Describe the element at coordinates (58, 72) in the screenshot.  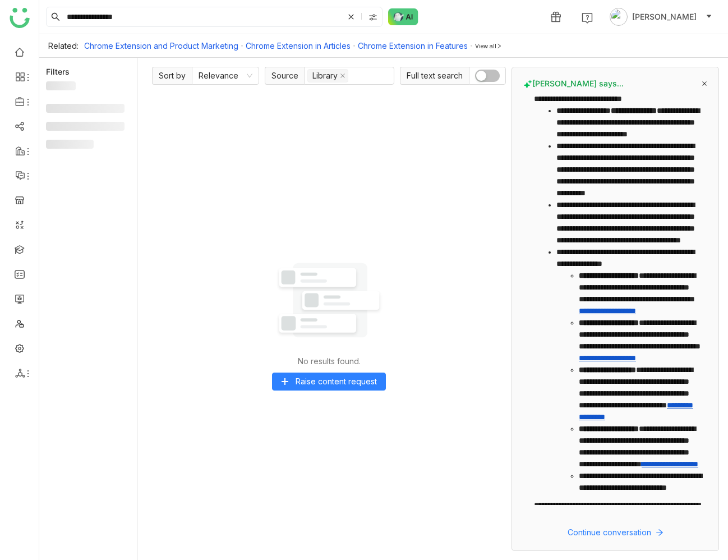
I see `div: Filters` at that location.